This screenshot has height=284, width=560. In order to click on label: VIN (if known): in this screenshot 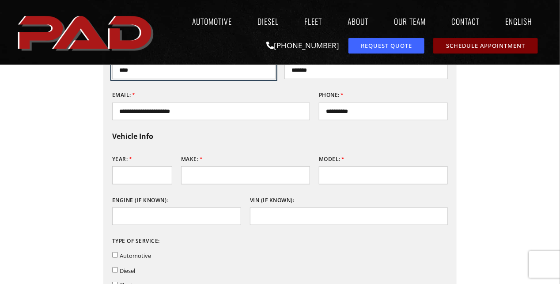, I will do `click(272, 200)`.